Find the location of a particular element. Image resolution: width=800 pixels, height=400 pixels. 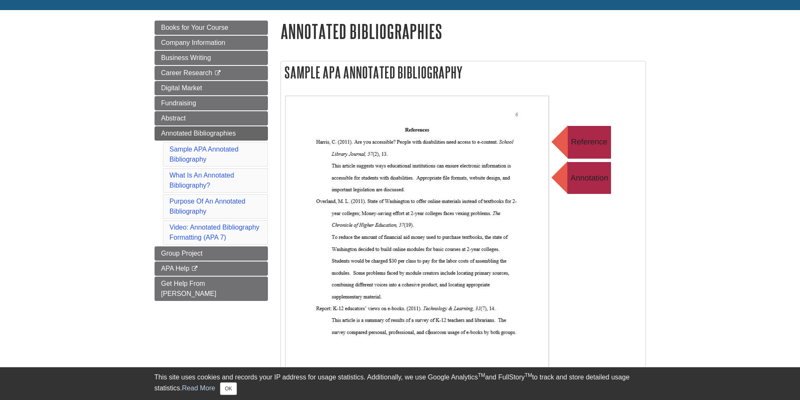

span: Abstract is located at coordinates (173, 118).